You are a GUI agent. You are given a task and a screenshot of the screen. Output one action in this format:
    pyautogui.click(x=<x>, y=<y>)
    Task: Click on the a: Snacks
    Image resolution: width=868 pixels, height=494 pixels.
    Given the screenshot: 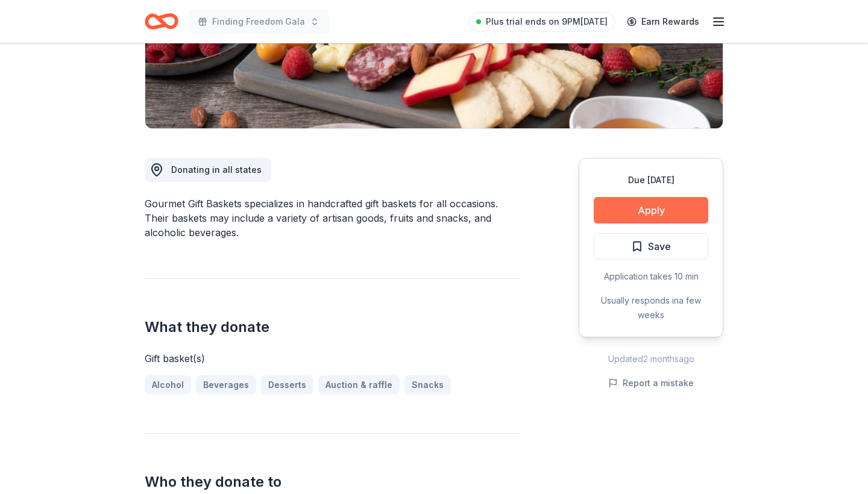 What is the action you would take?
    pyautogui.click(x=428, y=385)
    